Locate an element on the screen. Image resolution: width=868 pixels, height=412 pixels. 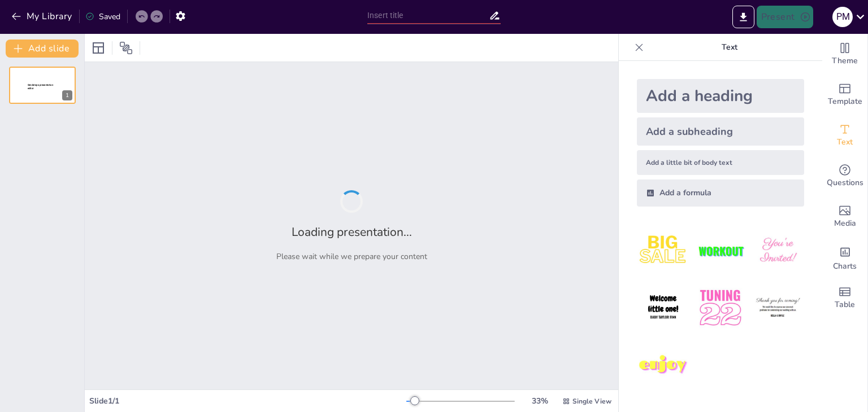
button: My Library is located at coordinates (42, 16).